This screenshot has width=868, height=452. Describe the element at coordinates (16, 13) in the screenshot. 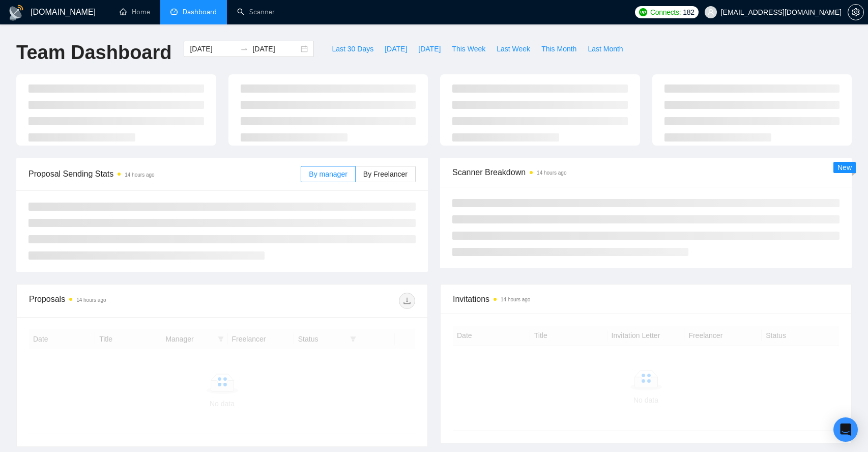

I see `img: logo` at that location.